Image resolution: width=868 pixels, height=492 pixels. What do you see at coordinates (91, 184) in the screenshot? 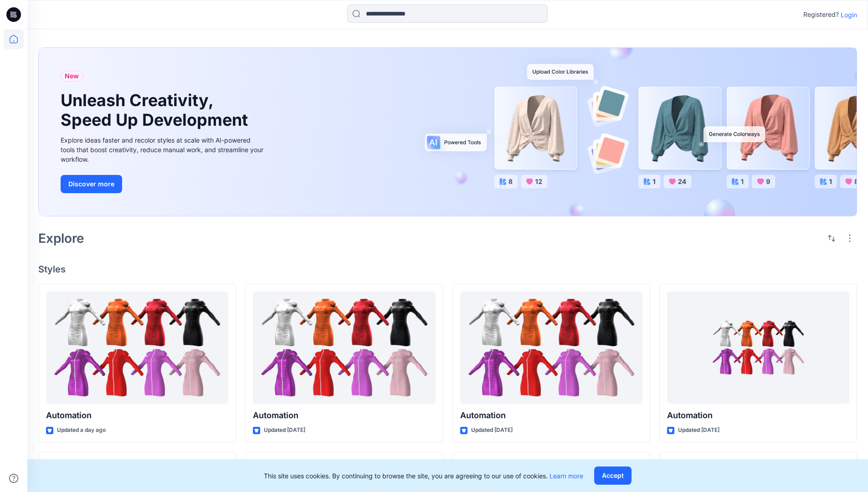
I see `button: Discover more` at bounding box center [91, 184].